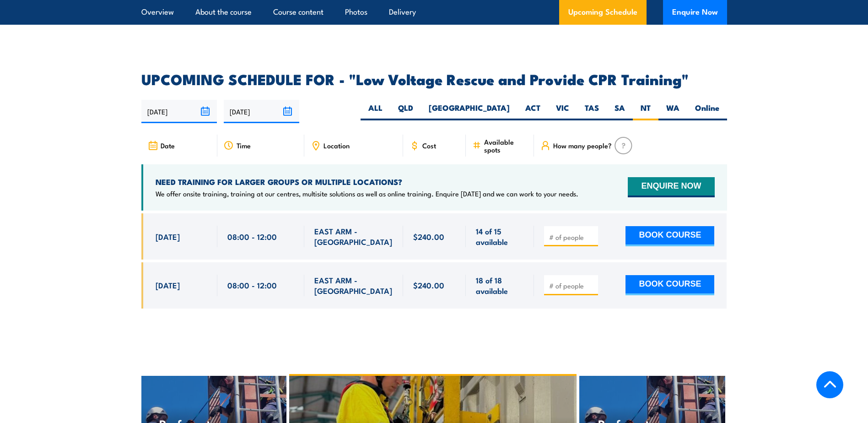 The image size is (868, 423). I want to click on label: NT, so click(646, 112).